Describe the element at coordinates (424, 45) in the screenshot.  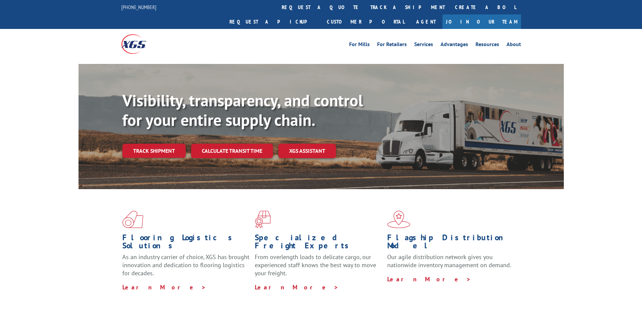
I see `a: Services` at that location.